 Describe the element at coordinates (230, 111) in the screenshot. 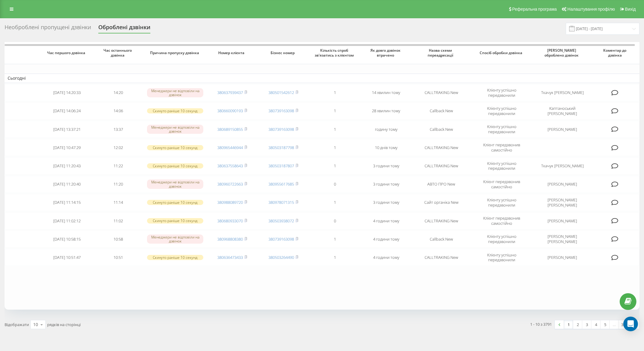

I see `a: 380660090193` at that location.